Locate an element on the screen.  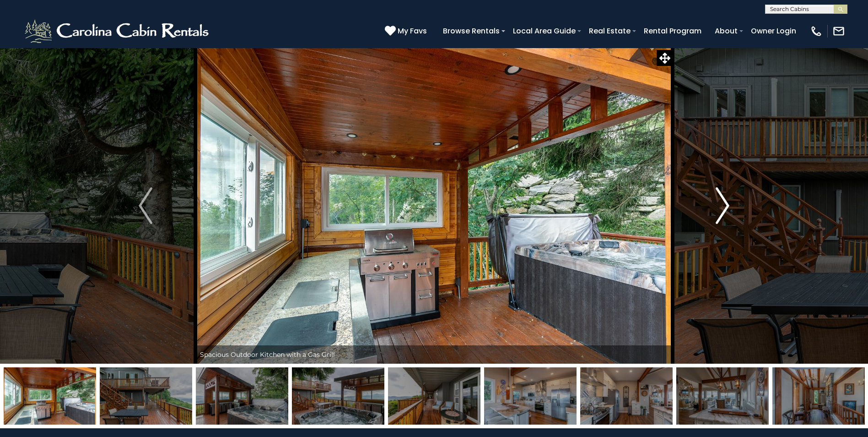
img: mail-regular-white.png is located at coordinates (839, 31).